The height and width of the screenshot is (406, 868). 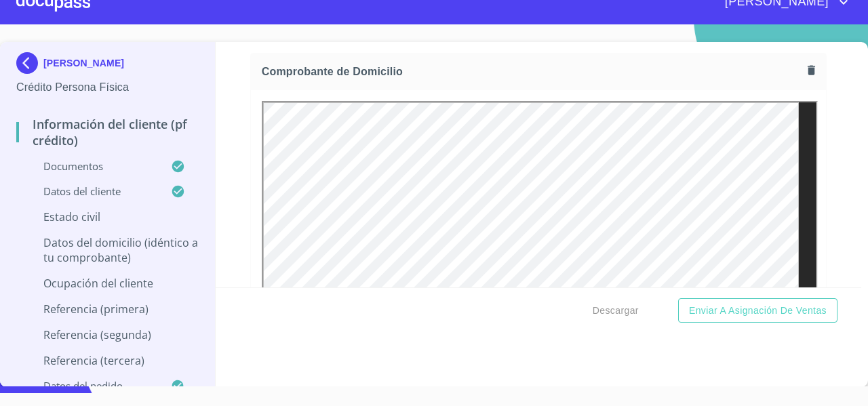 I want to click on button: Descargar, so click(x=616, y=311).